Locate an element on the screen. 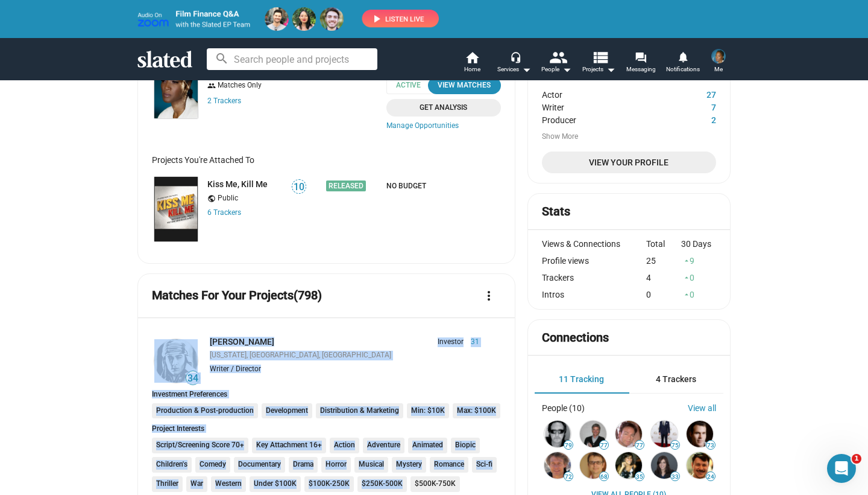  li: Mystery is located at coordinates (409, 465).